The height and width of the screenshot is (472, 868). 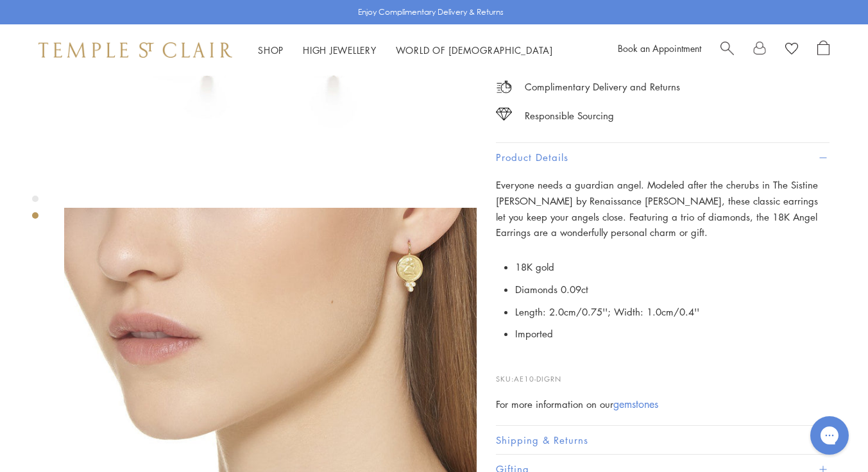 What do you see at coordinates (503, 87) in the screenshot?
I see `img: icon_delivery.svg` at bounding box center [503, 87].